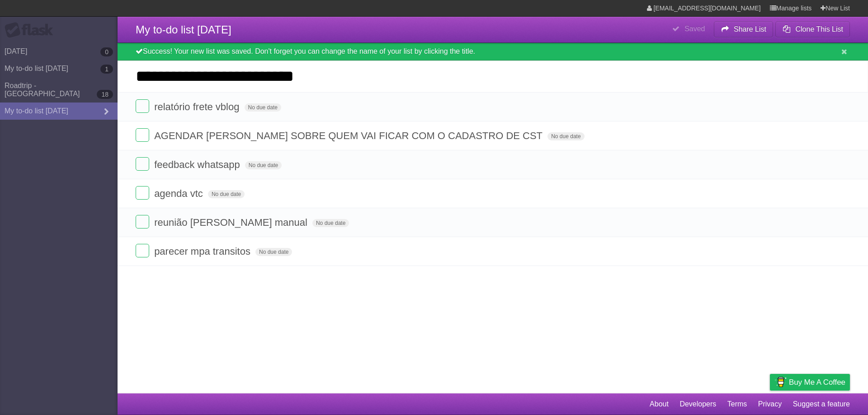  Describe the element at coordinates (107, 52) in the screenshot. I see `b: 0` at that location.